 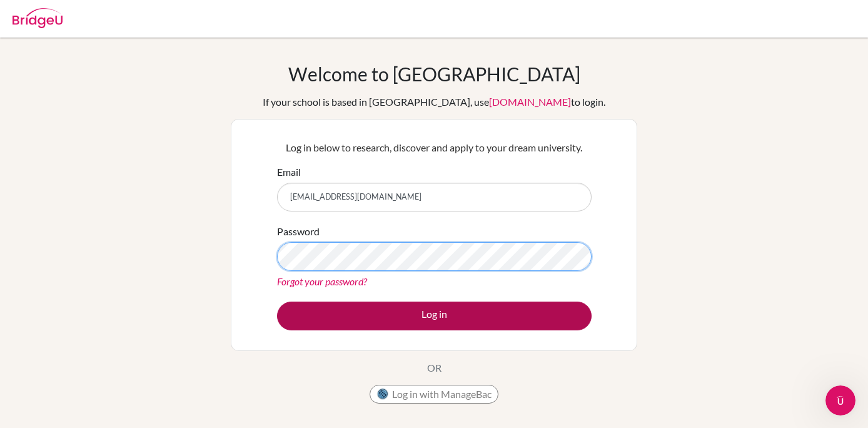 I want to click on label: Password, so click(x=299, y=232).